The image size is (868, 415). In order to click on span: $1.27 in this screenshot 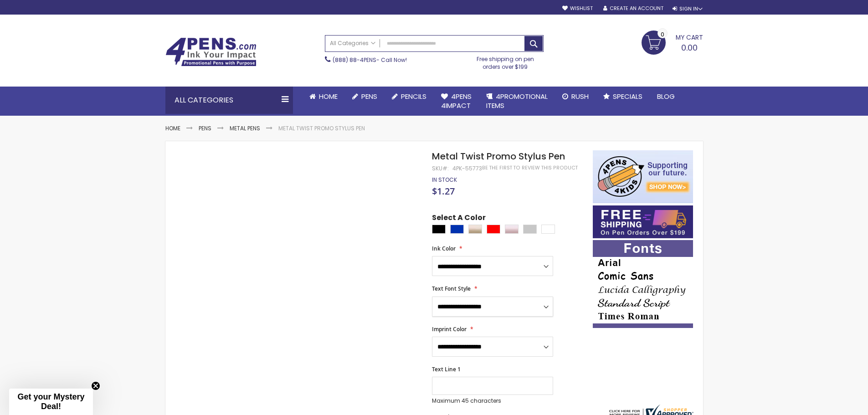, I will do `click(444, 191)`.